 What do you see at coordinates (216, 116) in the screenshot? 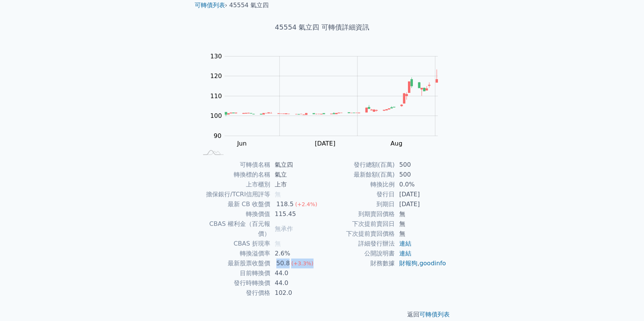
I see `tspan: 100` at bounding box center [216, 116].